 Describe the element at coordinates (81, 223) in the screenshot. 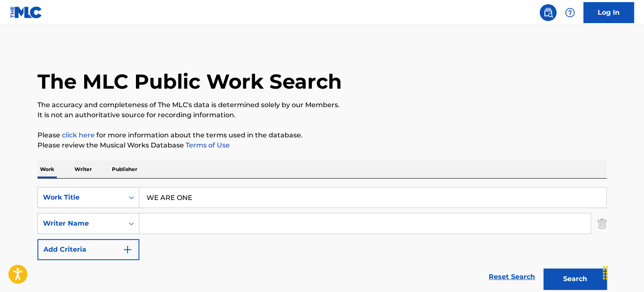

I see `div: Writer Name` at that location.